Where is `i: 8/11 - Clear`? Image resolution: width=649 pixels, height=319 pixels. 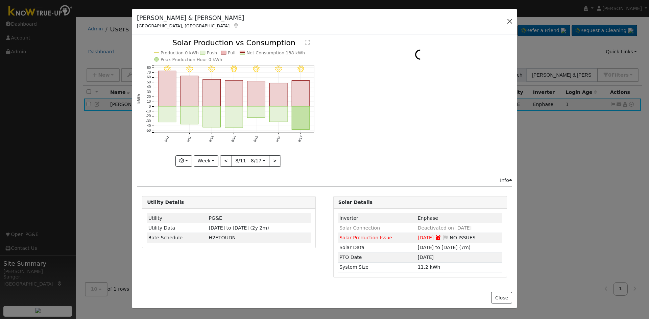
i: 8/11 - Clear is located at coordinates (167, 69).